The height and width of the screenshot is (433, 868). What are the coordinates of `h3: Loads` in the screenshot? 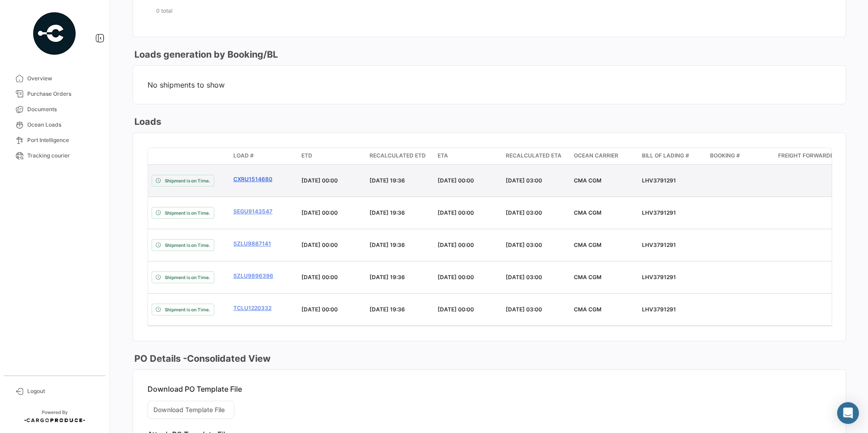 It's located at (147, 122).